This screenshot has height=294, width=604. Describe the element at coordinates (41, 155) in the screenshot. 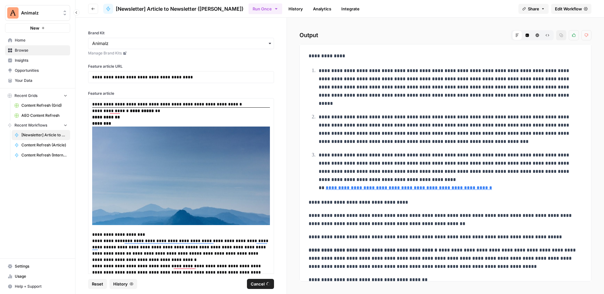

I see `a: Content Refresh (Internal Links & Meta)` at that location.